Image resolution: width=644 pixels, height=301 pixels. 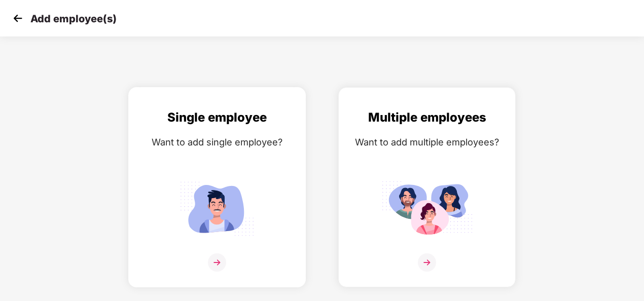 What do you see at coordinates (427, 118) in the screenshot?
I see `div: Multiple employees` at bounding box center [427, 118].